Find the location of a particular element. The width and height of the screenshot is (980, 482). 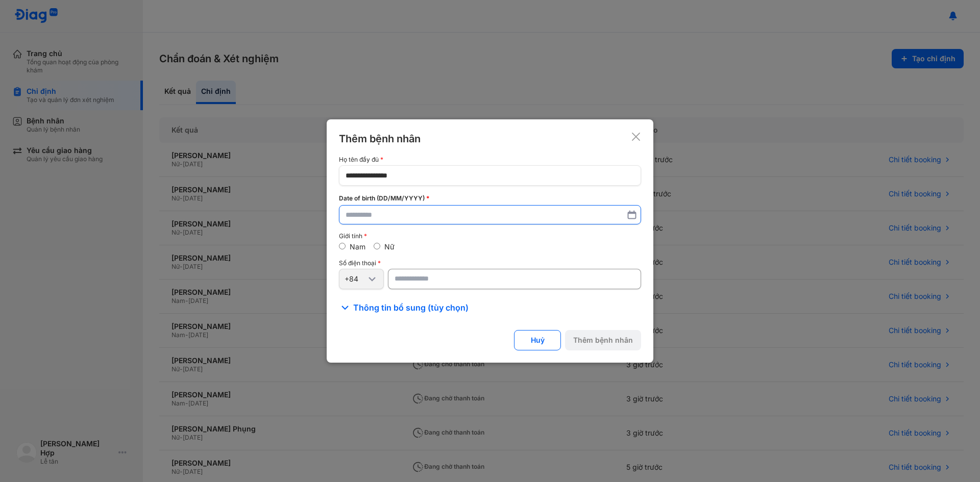

label: Nam is located at coordinates (358, 246).